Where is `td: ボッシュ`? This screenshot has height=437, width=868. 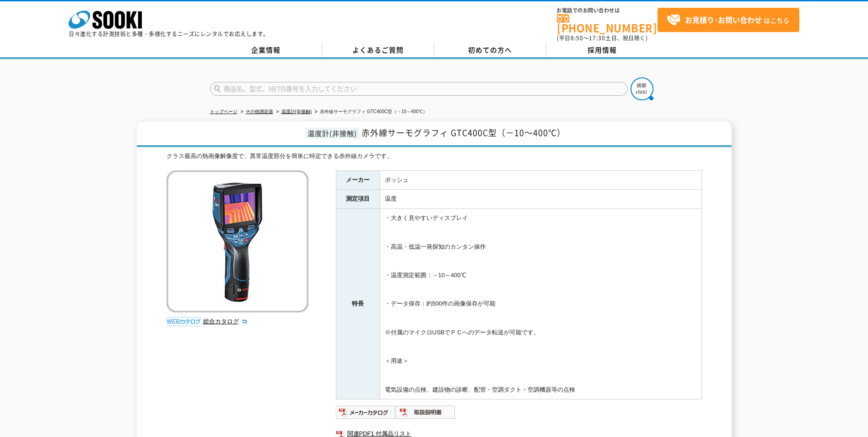 td: ボッシュ is located at coordinates (540, 180).